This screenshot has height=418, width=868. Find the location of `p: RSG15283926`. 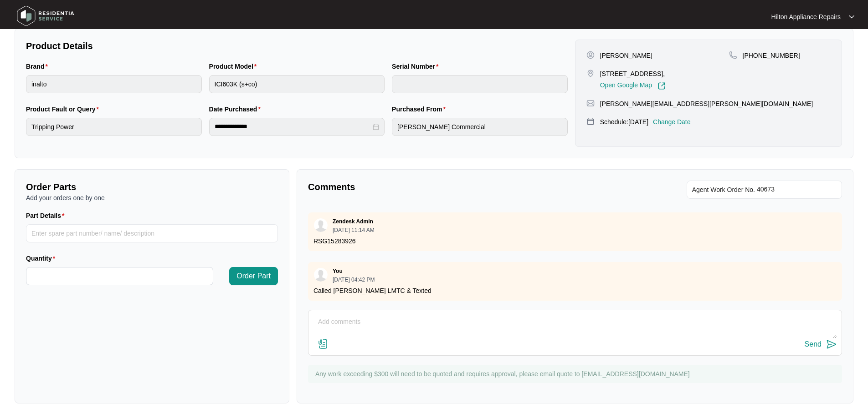

p: RSG15283926 is located at coordinates (575, 241).